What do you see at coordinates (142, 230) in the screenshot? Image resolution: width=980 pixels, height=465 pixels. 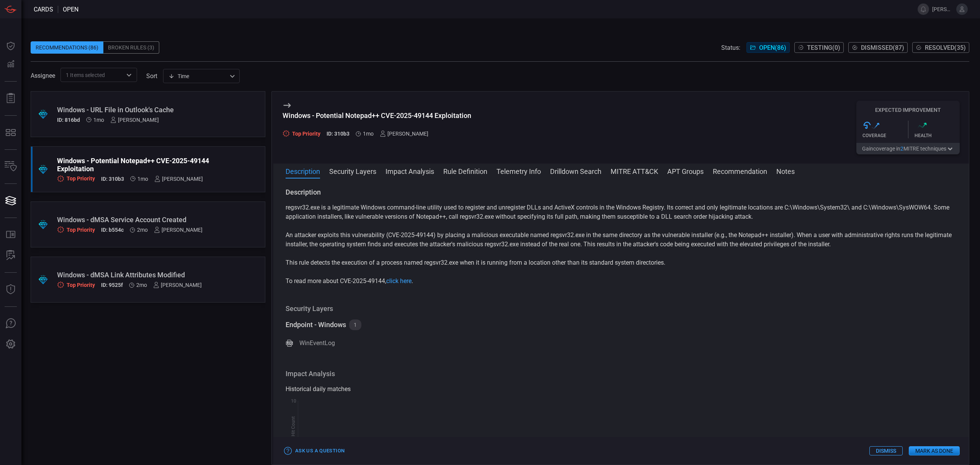 I see `span: Jun 03, 2025 7:36 AM` at bounding box center [142, 230].